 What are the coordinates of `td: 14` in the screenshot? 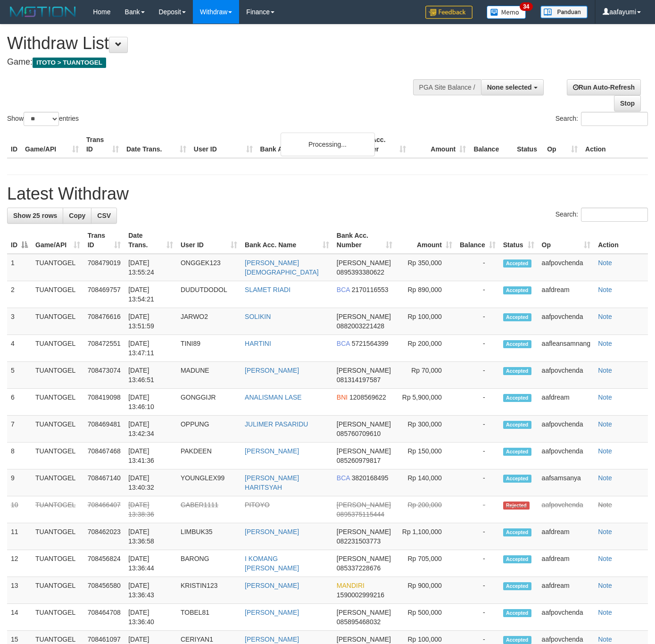 It's located at (19, 617).